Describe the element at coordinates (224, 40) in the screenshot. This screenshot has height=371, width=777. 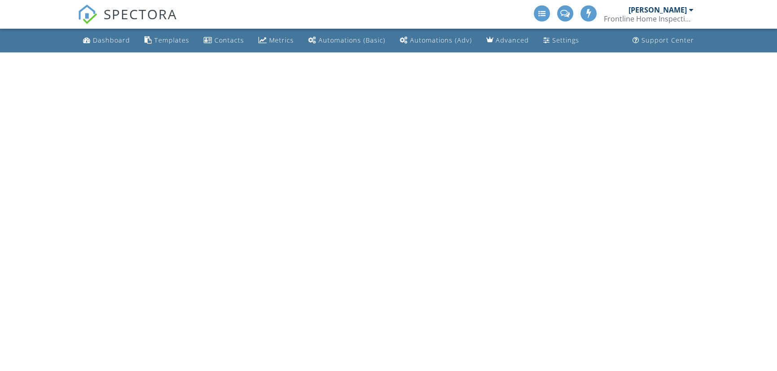
I see `a: Contacts` at that location.